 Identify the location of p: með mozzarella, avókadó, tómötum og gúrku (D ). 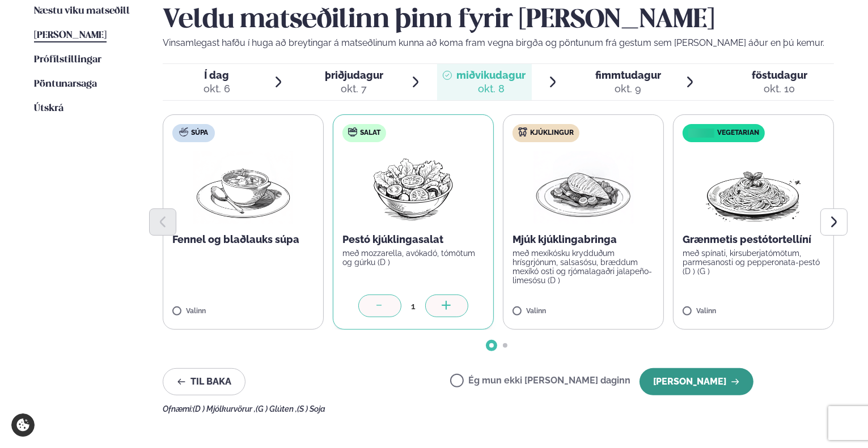
(413, 258).